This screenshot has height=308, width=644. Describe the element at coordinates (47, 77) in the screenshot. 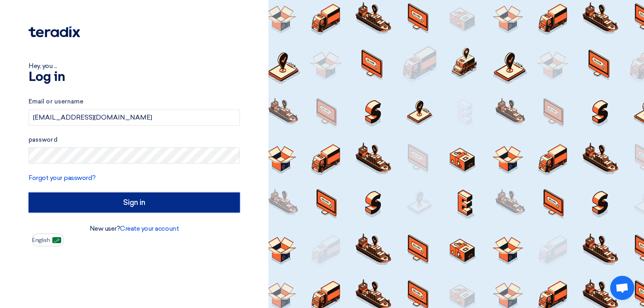

I see `font: Log in` at that location.